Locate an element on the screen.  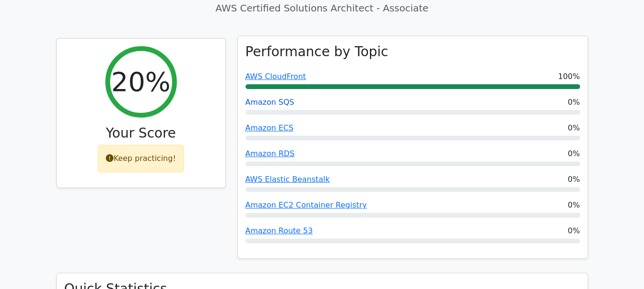
h3: Your Score is located at coordinates (141, 134).